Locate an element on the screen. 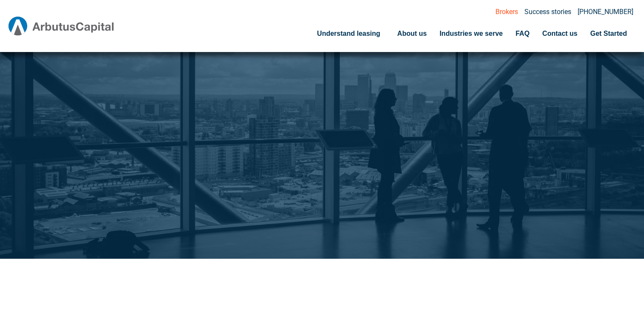  a: Get Started is located at coordinates (609, 34).